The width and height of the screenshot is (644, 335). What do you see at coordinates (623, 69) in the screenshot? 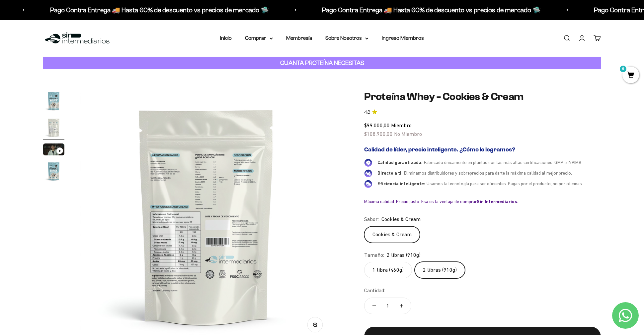
I see `mark: 0` at bounding box center [623, 69].